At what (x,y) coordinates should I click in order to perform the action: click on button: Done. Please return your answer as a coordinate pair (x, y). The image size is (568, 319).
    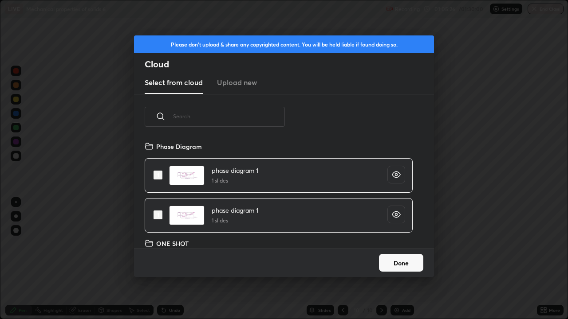
    Looking at the image, I should click on (401, 263).